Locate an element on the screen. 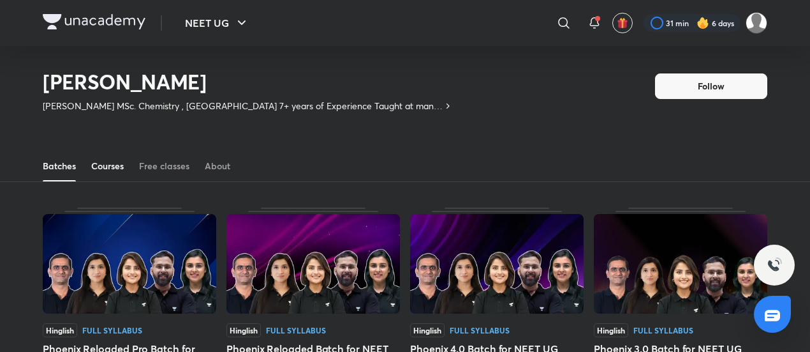 The height and width of the screenshot is (352, 810). a: Company Logo is located at coordinates (94, 23).